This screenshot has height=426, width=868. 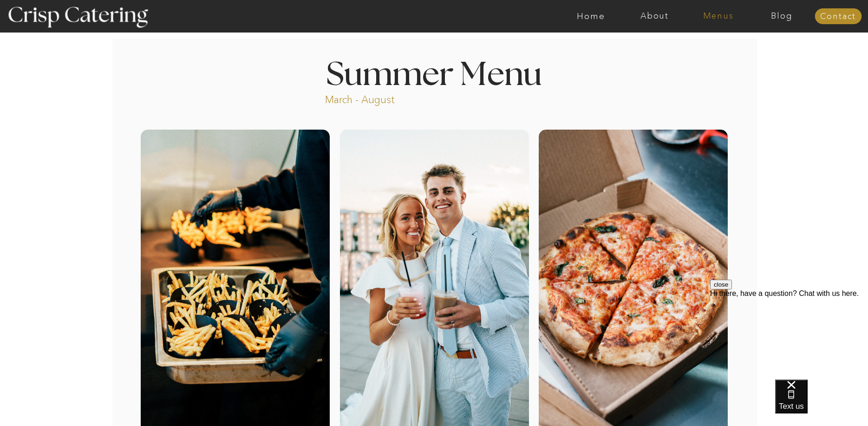 I want to click on p: March - August, so click(x=389, y=98).